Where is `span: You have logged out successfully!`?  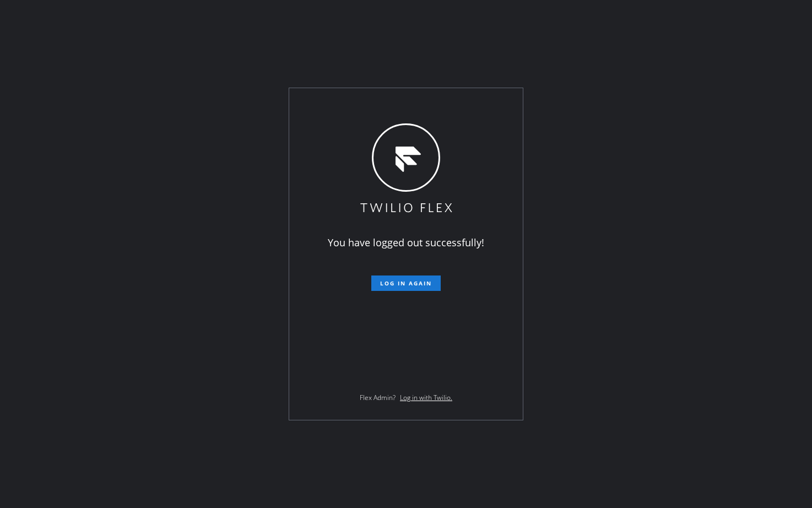 span: You have logged out successfully! is located at coordinates (406, 242).